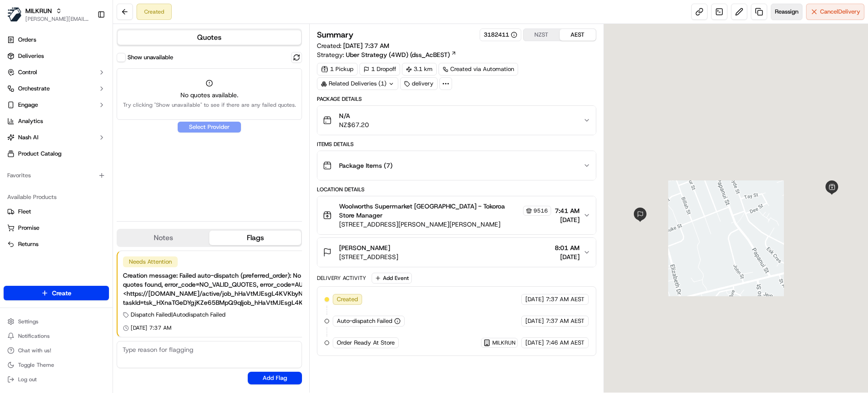 This screenshot has height=393, width=868. Describe the element at coordinates (40, 154) in the screenshot. I see `span: Product Catalog` at that location.